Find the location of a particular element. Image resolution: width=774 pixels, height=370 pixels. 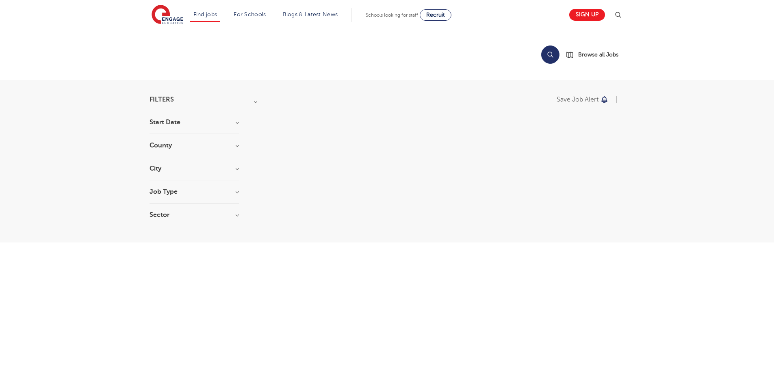

button: Search is located at coordinates (550, 54).